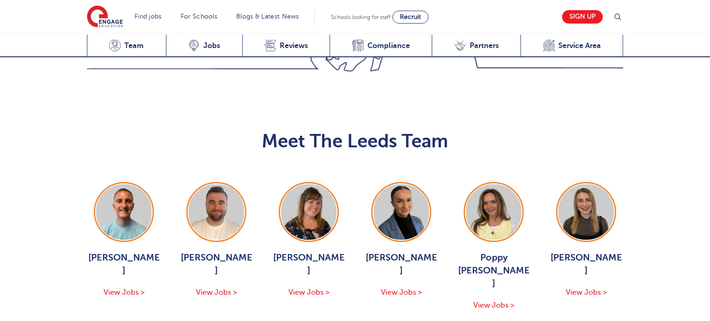  Describe the element at coordinates (572, 46) in the screenshot. I see `a: Service Area` at that location.